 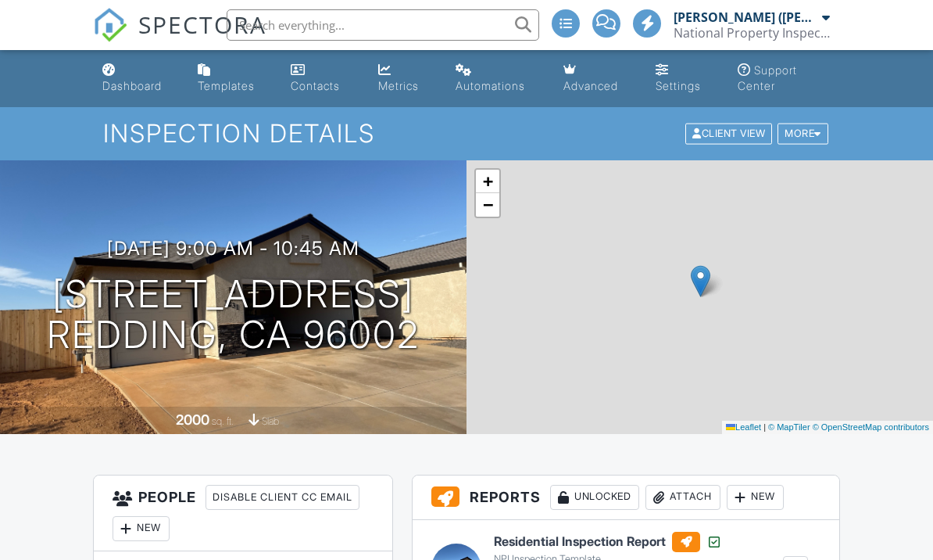 What do you see at coordinates (192, 419) in the screenshot?
I see `div: 2000` at bounding box center [192, 419].